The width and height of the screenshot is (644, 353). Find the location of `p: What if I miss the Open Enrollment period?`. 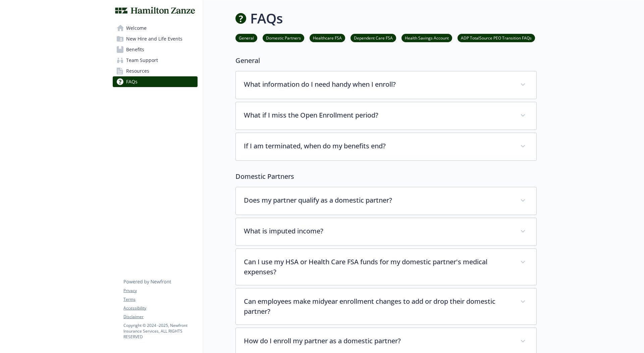

p: What if I miss the Open Enrollment period? is located at coordinates (378, 115).